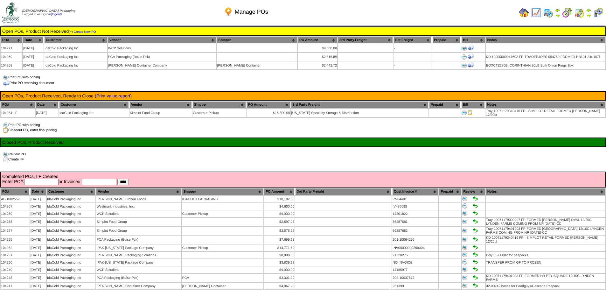 The height and width of the screenshot is (290, 606). Describe the element at coordinates (71, 192) in the screenshot. I see `th: Customer` at that location.